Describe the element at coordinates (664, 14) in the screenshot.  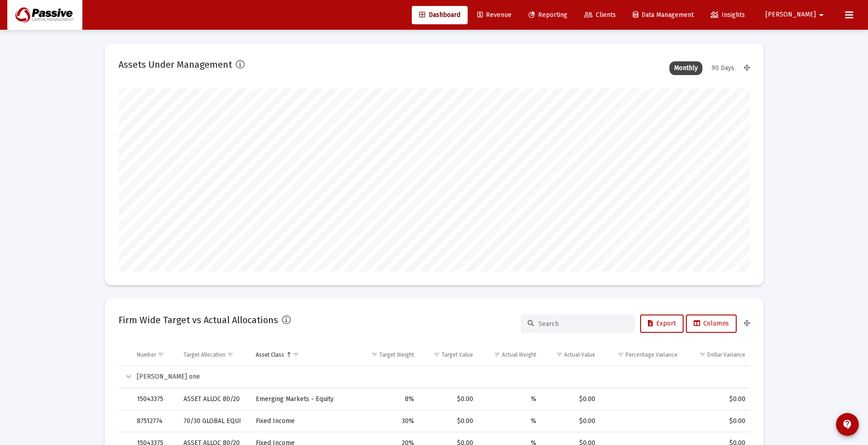
I see `span: Data Management` at that location.